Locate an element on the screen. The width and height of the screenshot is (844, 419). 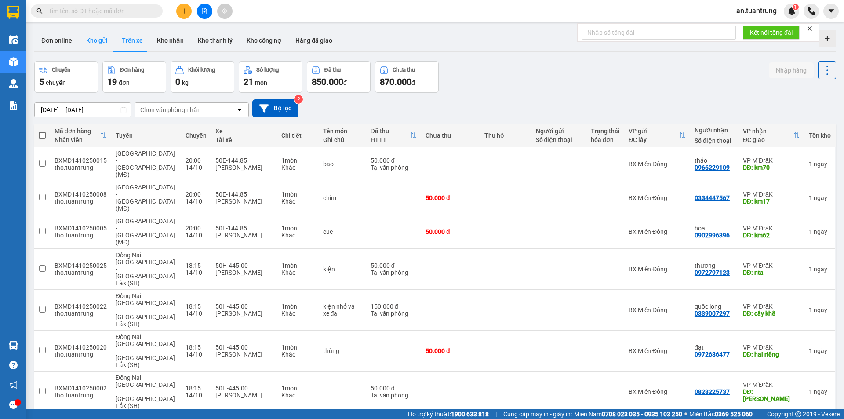
div: DĐ: hai riêng is located at coordinates (771, 354).